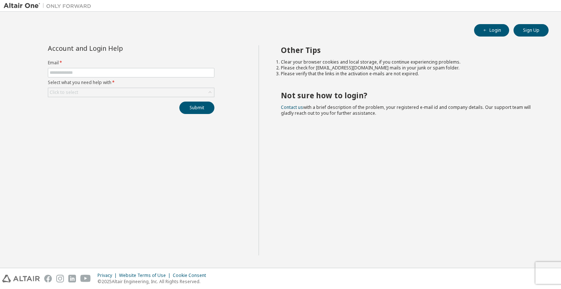 The width and height of the screenshot is (561, 289). What do you see at coordinates (408, 50) in the screenshot?
I see `h2: Other Tips` at bounding box center [408, 50].